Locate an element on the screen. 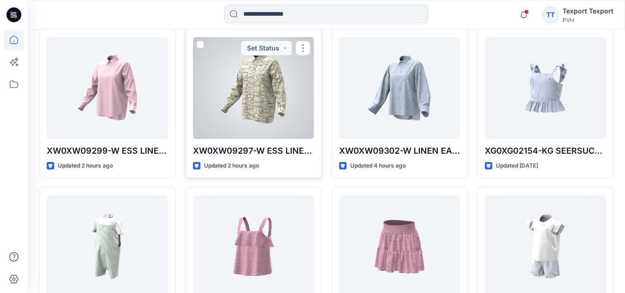  p: XW0XW09299-W ESS LINEN RELAXED LS SHIRT-V01 is located at coordinates (107, 151).